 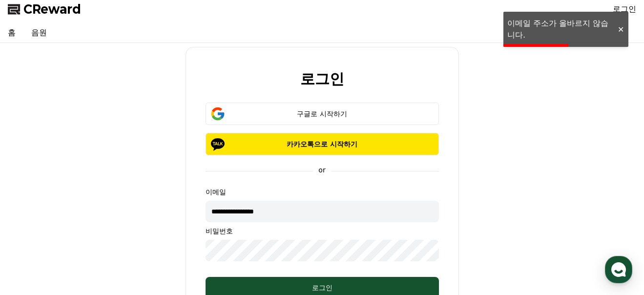 I want to click on a: 설정, so click(x=157, y=226).